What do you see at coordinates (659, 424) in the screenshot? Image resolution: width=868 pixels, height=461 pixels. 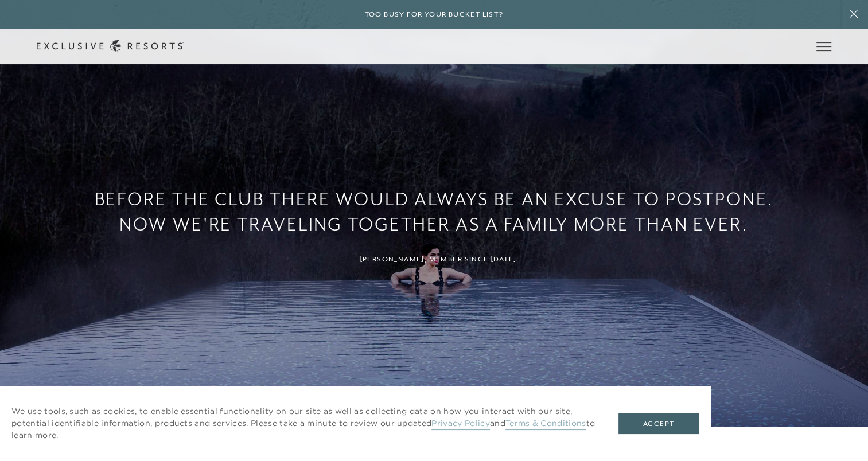 I see `button: Accept` at bounding box center [659, 424].